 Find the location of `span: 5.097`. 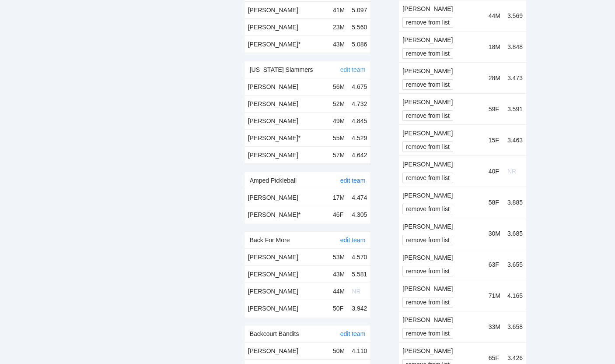

span: 5.097 is located at coordinates (359, 10).